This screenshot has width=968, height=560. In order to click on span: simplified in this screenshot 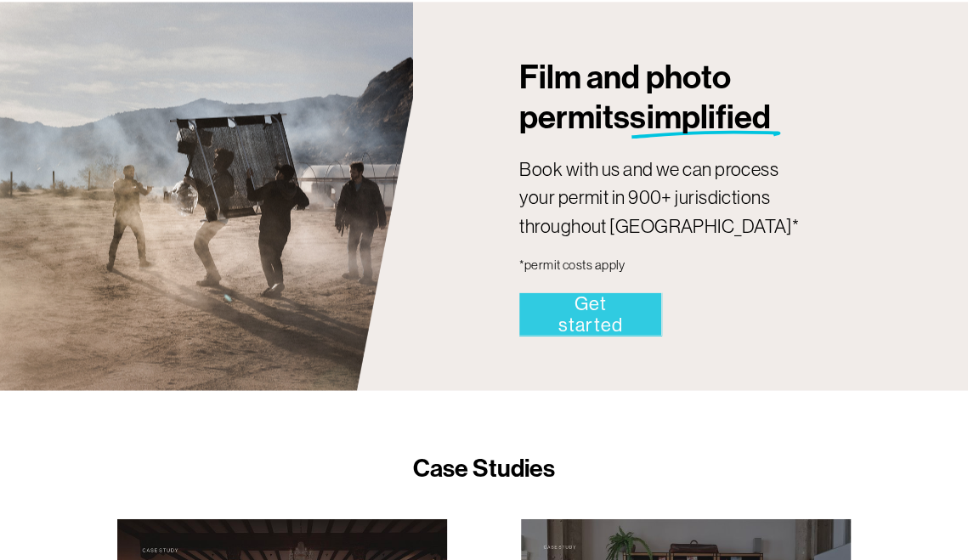, I will do `click(700, 117)`.